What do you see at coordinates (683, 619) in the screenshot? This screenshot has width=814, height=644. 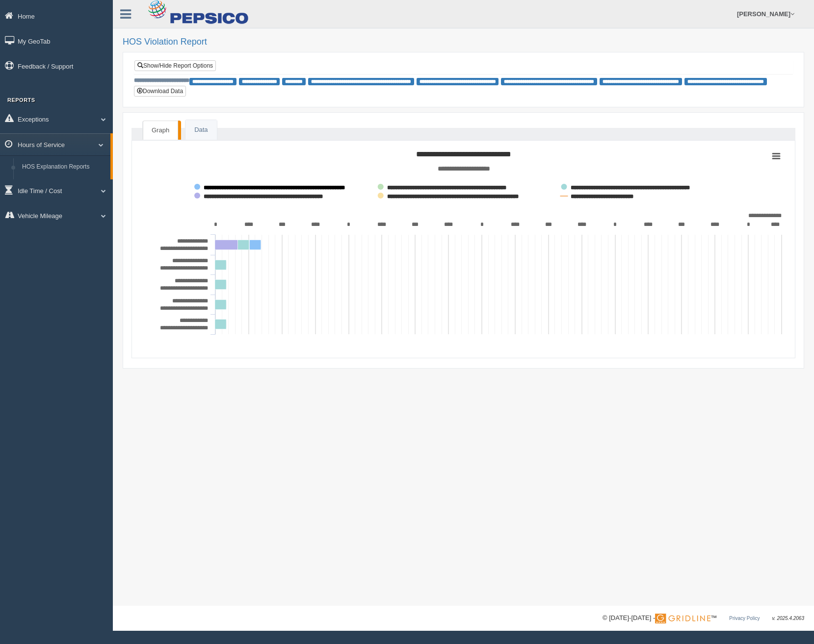 I see `img: Gridline` at bounding box center [683, 619].